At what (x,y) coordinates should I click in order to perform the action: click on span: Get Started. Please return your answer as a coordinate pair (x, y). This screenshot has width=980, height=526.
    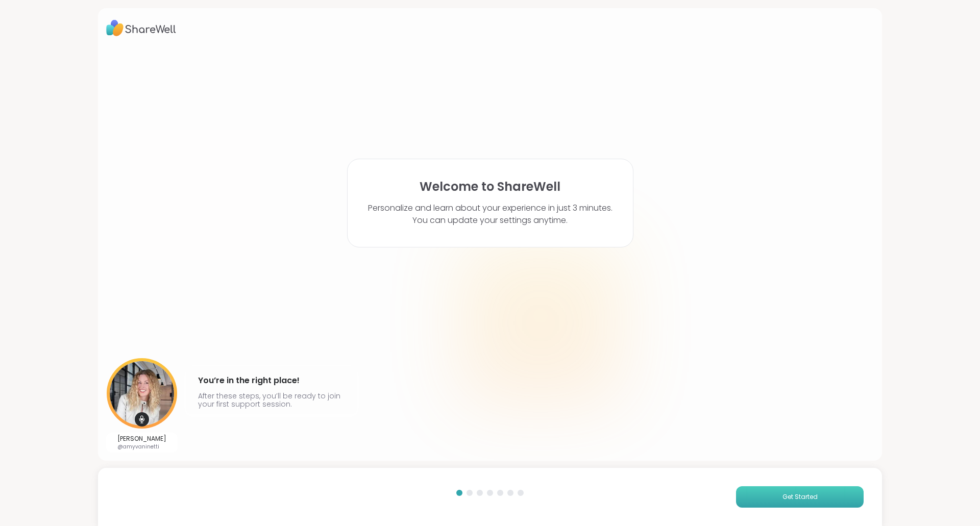
    Looking at the image, I should click on (799, 497).